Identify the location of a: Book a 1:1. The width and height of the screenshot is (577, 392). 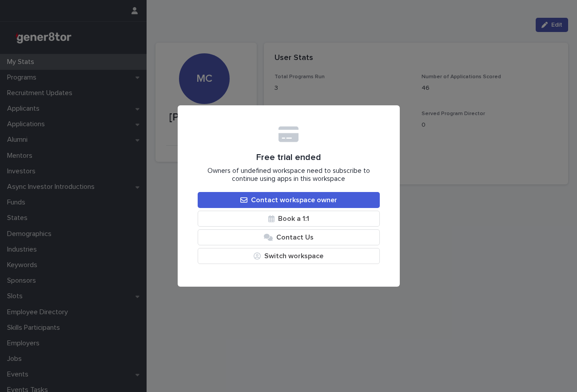
(289, 219).